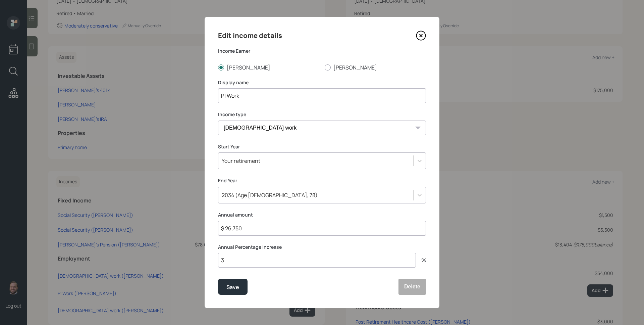  What do you see at coordinates (322, 51) in the screenshot?
I see `label: Income Earner` at bounding box center [322, 51].